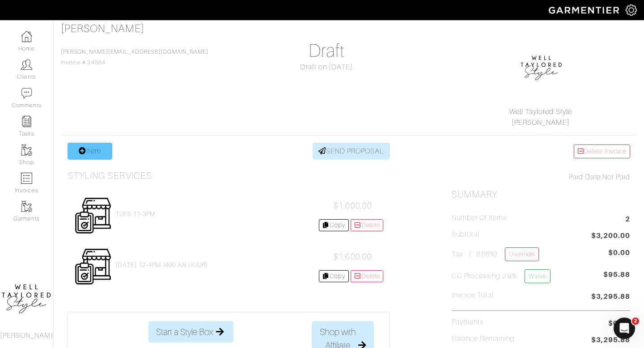  I want to click on img: comment-icon-a0a6a9ef722e966f86d9cbdc48e553b5cf19dbc54f86b18d962a5391bc8f6eb6.png, so click(26, 93).